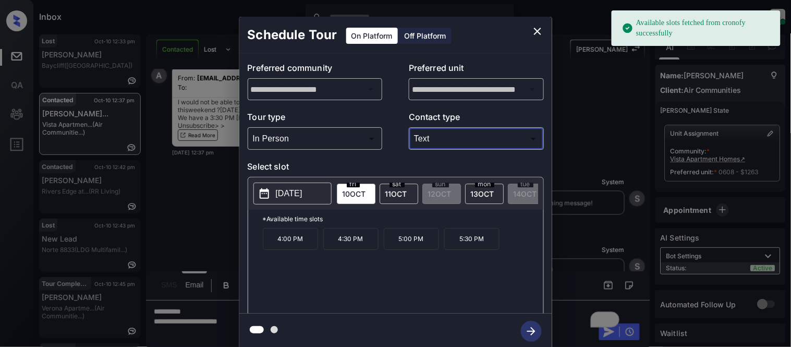 Image resolution: width=791 pixels, height=347 pixels. I want to click on span: 11 OCT, so click(396, 194).